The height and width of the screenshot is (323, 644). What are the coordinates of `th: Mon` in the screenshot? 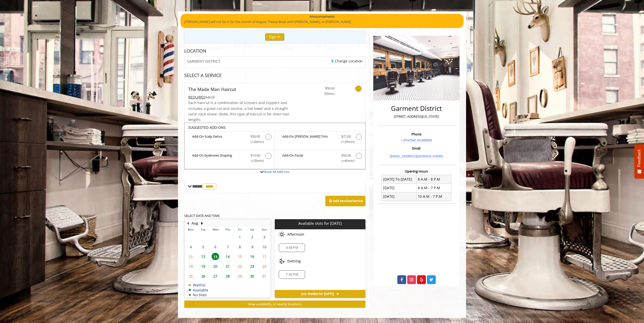 It's located at (191, 229).